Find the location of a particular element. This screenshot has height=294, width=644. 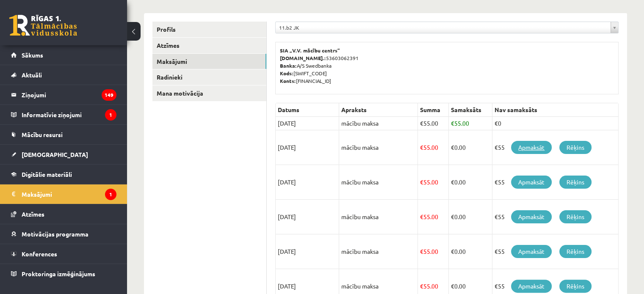

a: Konferences is located at coordinates (63, 254).